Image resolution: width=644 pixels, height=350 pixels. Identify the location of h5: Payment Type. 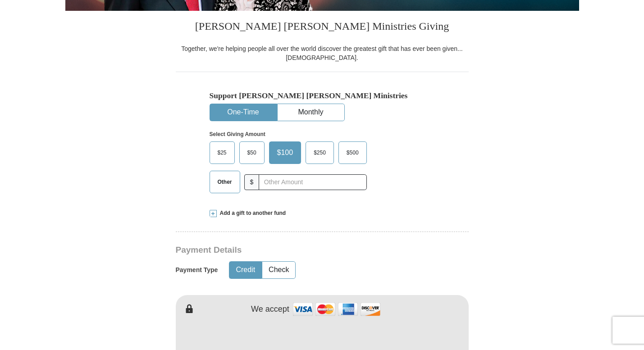
(197, 270).